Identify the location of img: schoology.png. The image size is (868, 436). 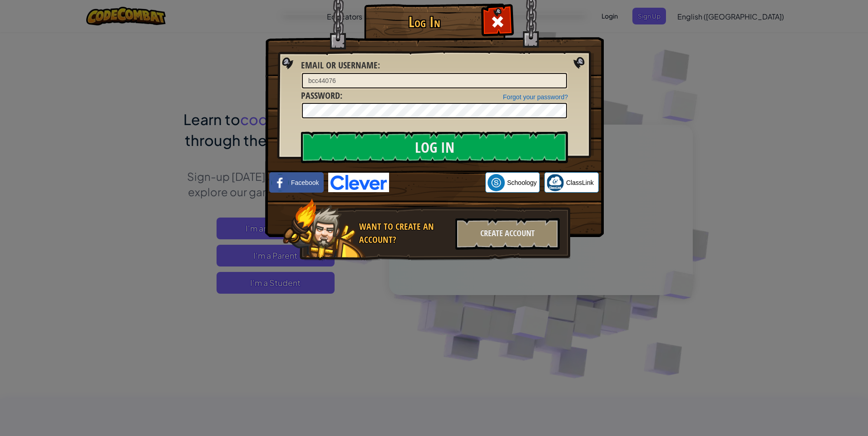
(496, 183).